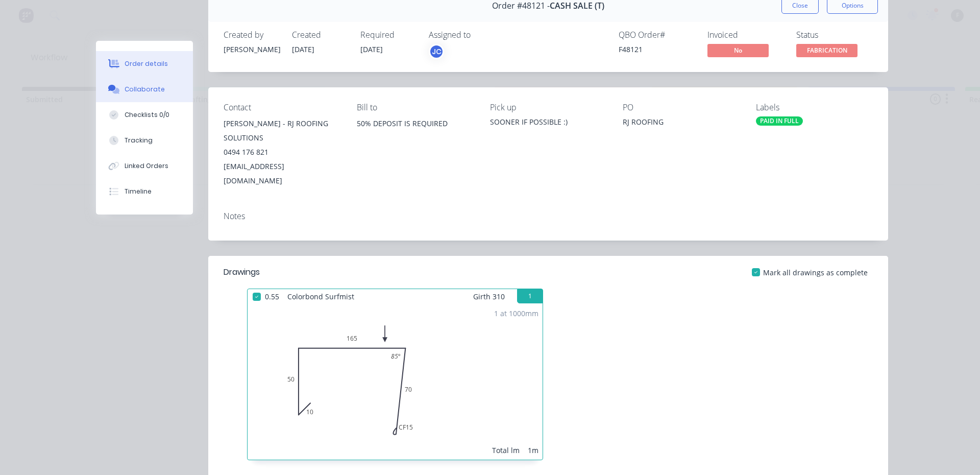 Image resolution: width=980 pixels, height=475 pixels. Describe the element at coordinates (577, 6) in the screenshot. I see `span: CASH SALE (T)` at that location.